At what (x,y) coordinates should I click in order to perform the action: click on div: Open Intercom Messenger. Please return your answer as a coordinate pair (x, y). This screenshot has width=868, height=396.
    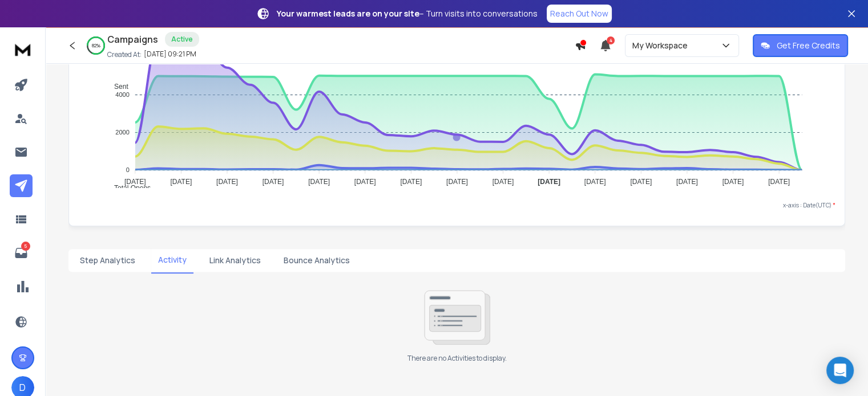
    Looking at the image, I should click on (840, 371).